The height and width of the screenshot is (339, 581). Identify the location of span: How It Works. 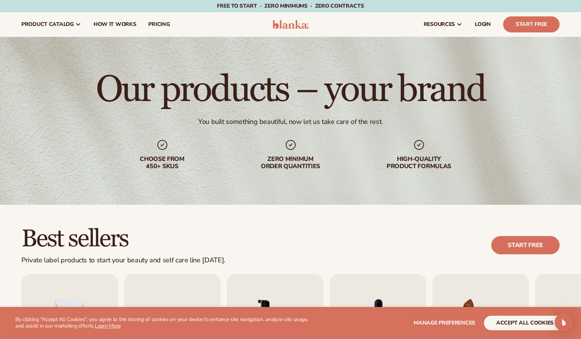
(115, 24).